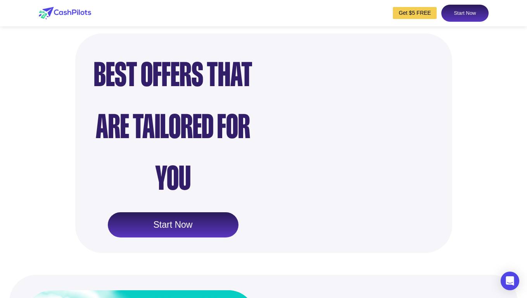 Image resolution: width=527 pixels, height=298 pixels. What do you see at coordinates (510, 281) in the screenshot?
I see `div: Open Intercom Messenger` at bounding box center [510, 281].